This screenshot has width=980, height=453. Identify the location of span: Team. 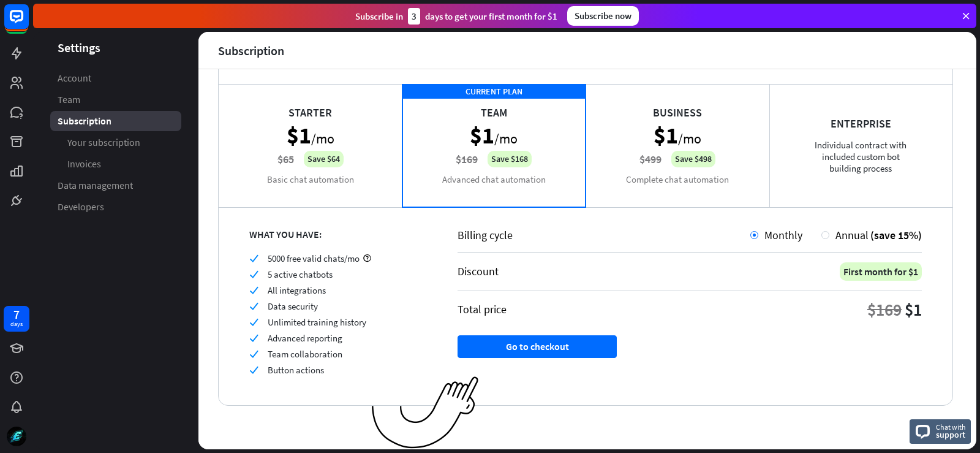
(68, 99).